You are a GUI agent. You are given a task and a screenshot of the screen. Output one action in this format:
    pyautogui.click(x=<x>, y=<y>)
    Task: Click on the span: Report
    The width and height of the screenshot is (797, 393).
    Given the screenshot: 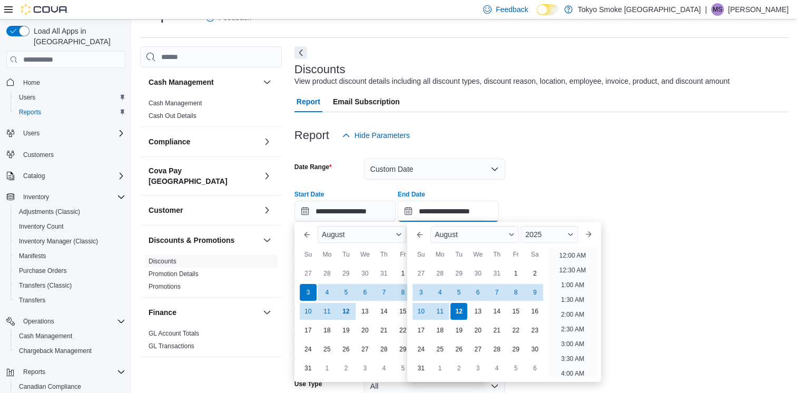 What is the action you would take?
    pyautogui.click(x=308, y=102)
    